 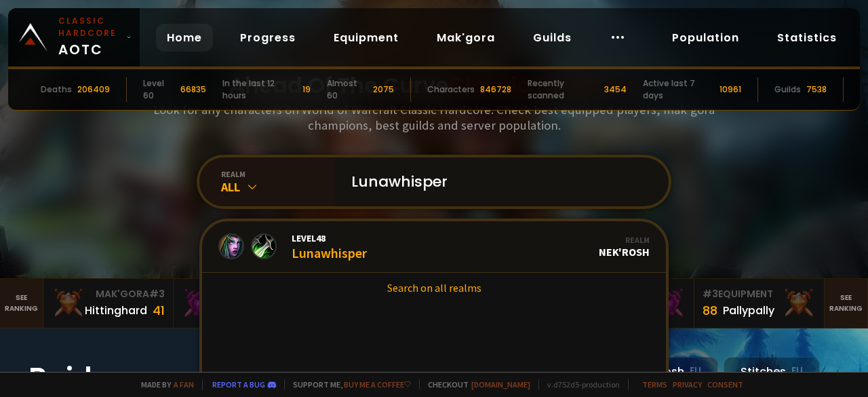 What do you see at coordinates (475, 384) in the screenshot?
I see `span: Checkout` at bounding box center [475, 384].